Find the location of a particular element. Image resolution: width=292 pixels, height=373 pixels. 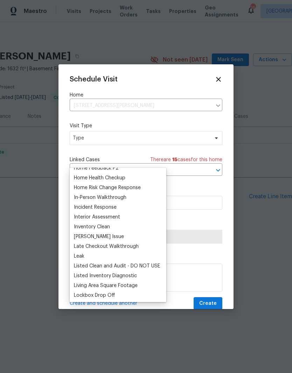

div: Listed Inventory Diagnostic is located at coordinates (105, 276).